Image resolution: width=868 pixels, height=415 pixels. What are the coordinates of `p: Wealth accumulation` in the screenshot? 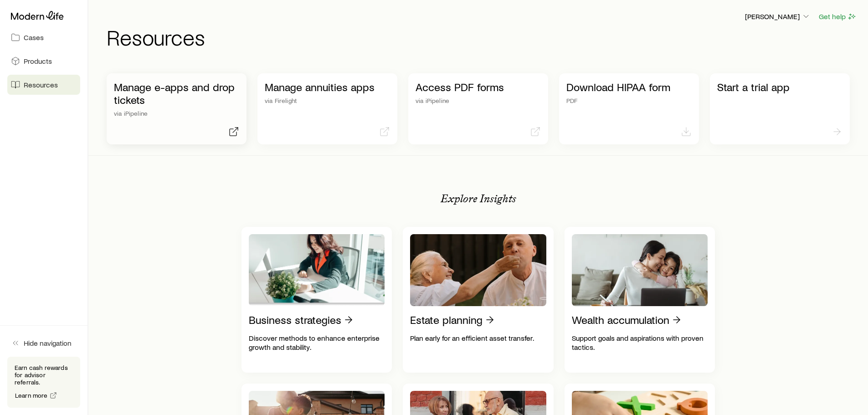 It's located at (621, 320).